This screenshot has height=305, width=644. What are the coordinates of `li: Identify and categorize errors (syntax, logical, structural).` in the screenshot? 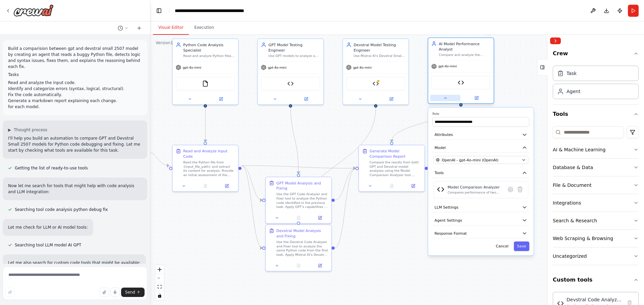 It's located at (75, 89).